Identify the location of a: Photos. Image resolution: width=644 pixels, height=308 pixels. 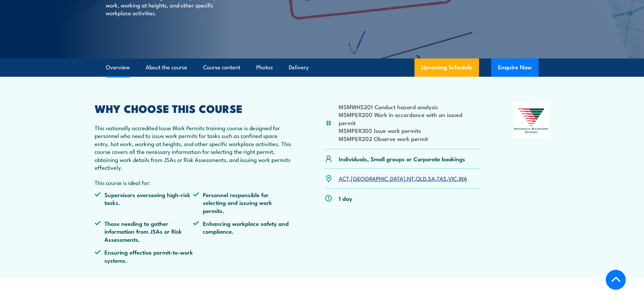
(264, 67).